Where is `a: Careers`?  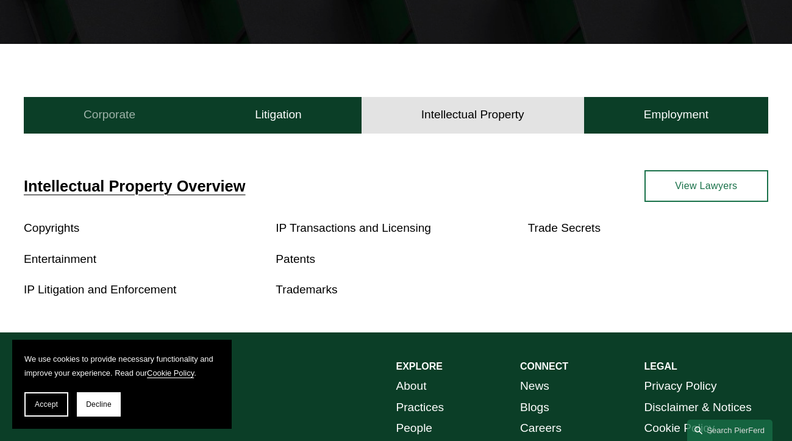 a: Careers is located at coordinates (541, 428).